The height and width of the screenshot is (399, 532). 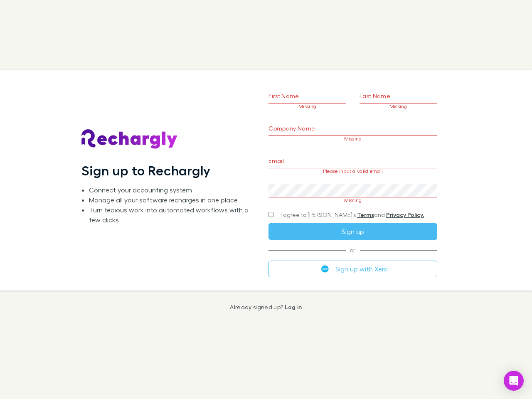 What do you see at coordinates (172, 200) in the screenshot?
I see `li: Manage all your software recharges in one place` at bounding box center [172, 200].